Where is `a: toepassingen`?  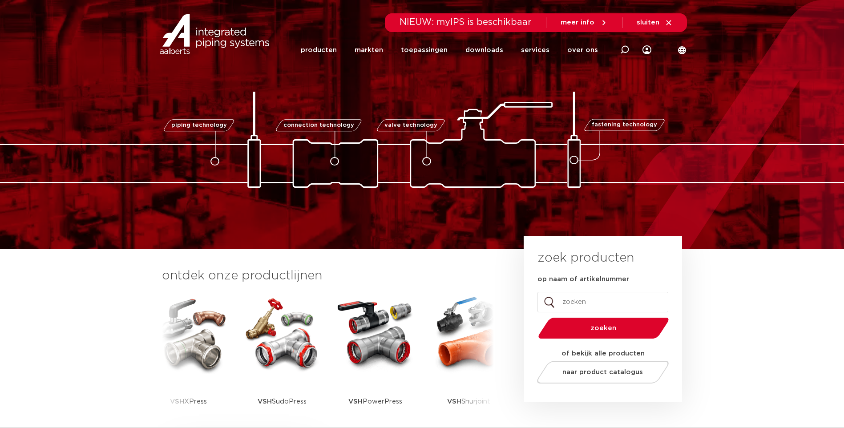 a: toepassingen is located at coordinates (424, 50).